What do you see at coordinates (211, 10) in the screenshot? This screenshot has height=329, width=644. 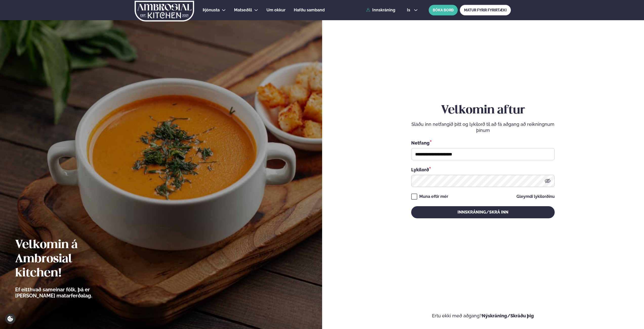 I see `span: Þjónusta` at bounding box center [211, 10].